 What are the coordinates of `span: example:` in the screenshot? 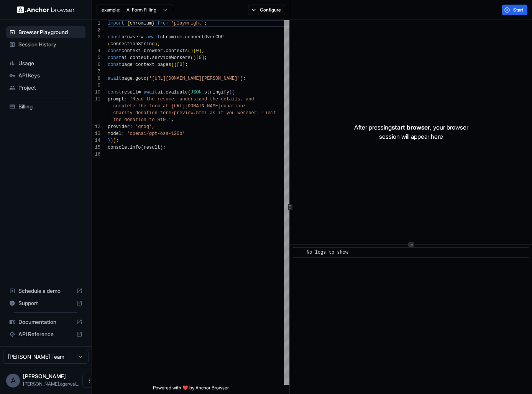 It's located at (111, 10).